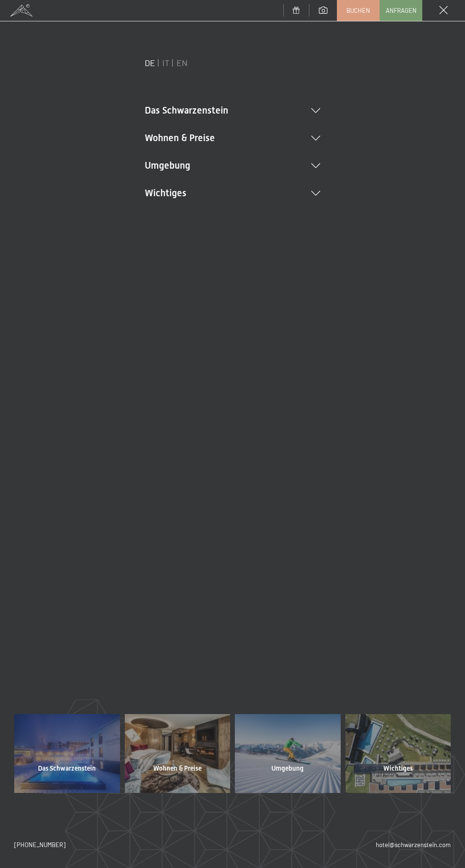 This screenshot has width=465, height=868. What do you see at coordinates (177, 769) in the screenshot?
I see `span: Wohnen & Preise` at bounding box center [177, 769].